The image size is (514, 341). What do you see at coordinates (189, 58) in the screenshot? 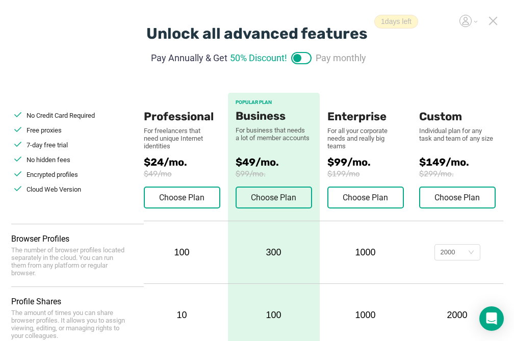
I see `span: Pay Annually & Get` at bounding box center [189, 58].